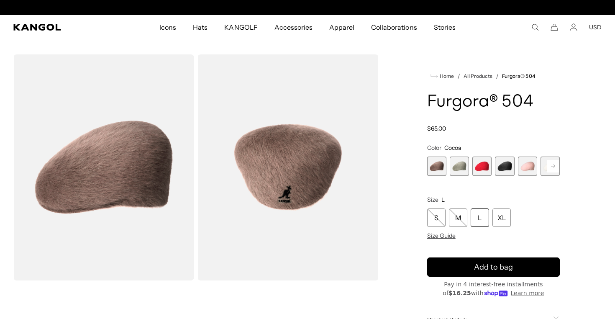  What do you see at coordinates (493, 267) in the screenshot?
I see `button: Add to bag` at bounding box center [493, 267].